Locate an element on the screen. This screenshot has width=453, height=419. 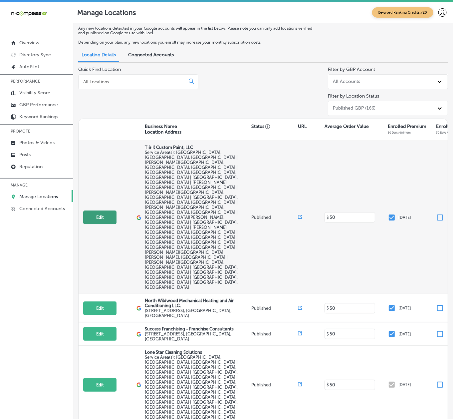
label: Filter by GBP Account is located at coordinates (352, 69).